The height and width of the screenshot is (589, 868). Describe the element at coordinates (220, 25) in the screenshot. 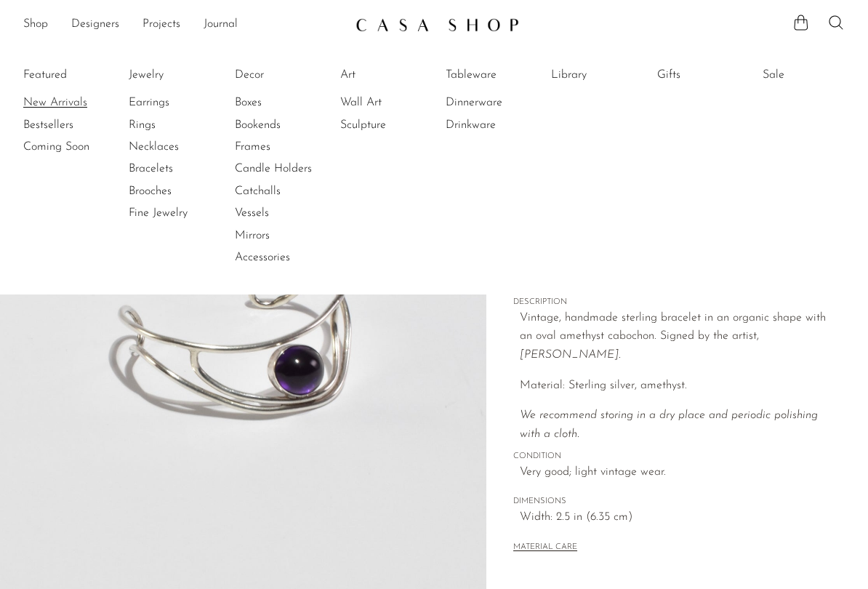

I see `a: Journal` at that location.